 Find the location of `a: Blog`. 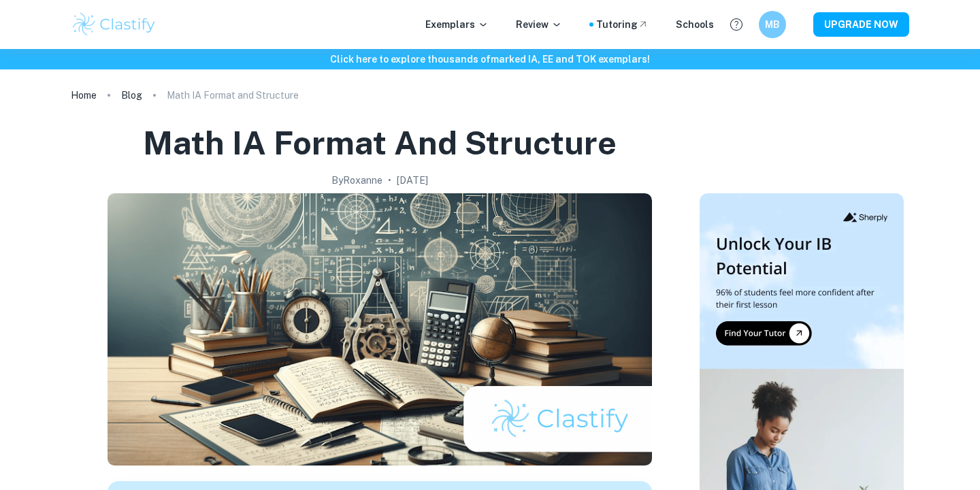

a: Blog is located at coordinates (131, 95).